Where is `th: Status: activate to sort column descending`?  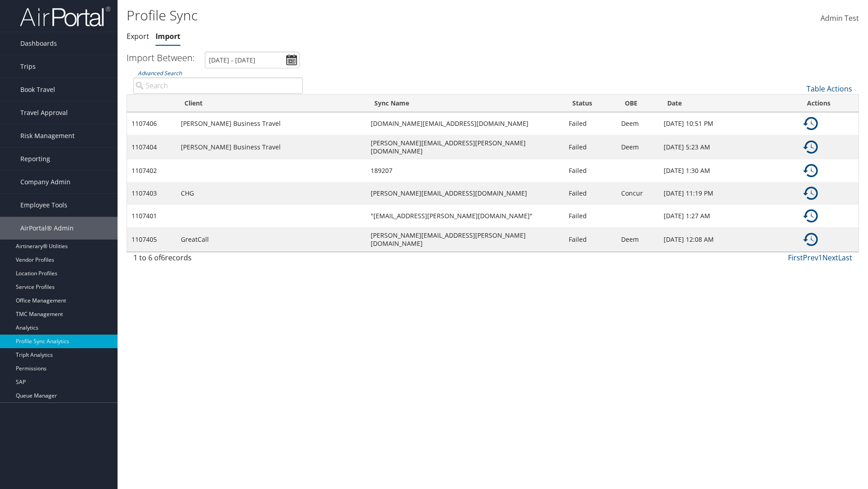 th: Status: activate to sort column descending is located at coordinates (591, 103).